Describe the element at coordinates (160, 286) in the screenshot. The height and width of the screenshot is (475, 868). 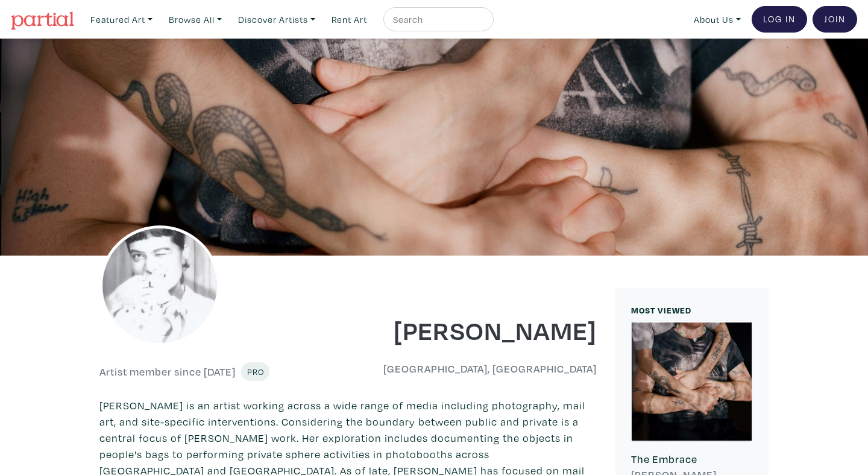
I see `img: phpThumb.php` at that location.